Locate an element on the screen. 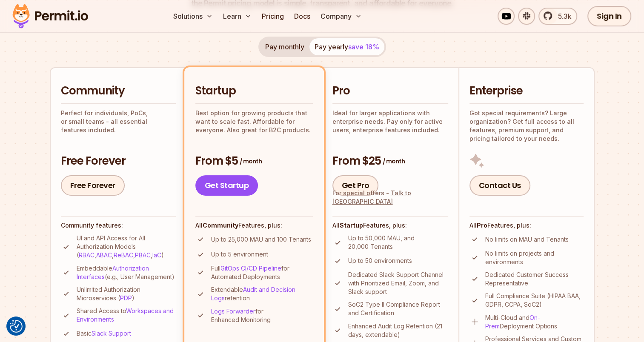  h3: Free Forever is located at coordinates (118, 161).